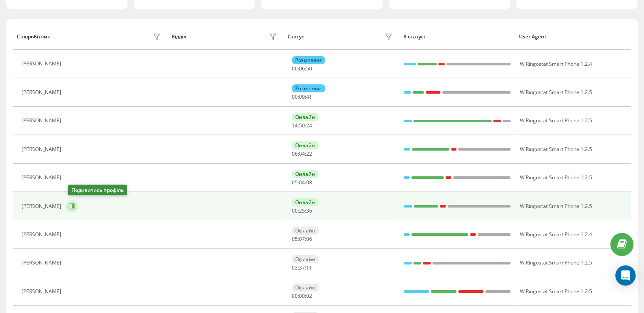 Image resolution: width=644 pixels, height=313 pixels. What do you see at coordinates (310, 97) in the screenshot?
I see `span: 41` at bounding box center [310, 97].